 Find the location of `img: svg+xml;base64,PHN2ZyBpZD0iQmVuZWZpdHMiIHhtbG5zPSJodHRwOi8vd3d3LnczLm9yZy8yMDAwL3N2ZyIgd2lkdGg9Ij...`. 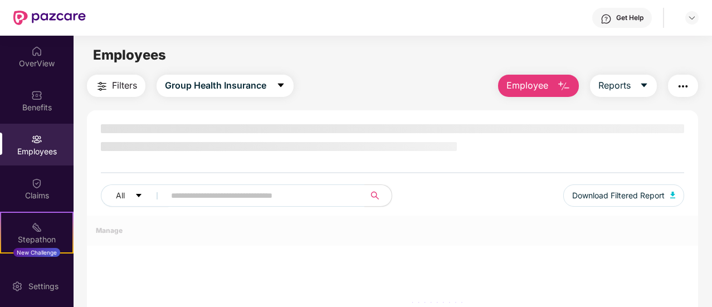

img: svg+xml;base64,PHN2ZyBpZD0iQmVuZWZpdHMiIHhtbG5zPSJodHRwOi8vd3d3LnczLm9yZy8yMDAwL3N2ZyIgd2lkdGg9Ij... is located at coordinates (37, 95).